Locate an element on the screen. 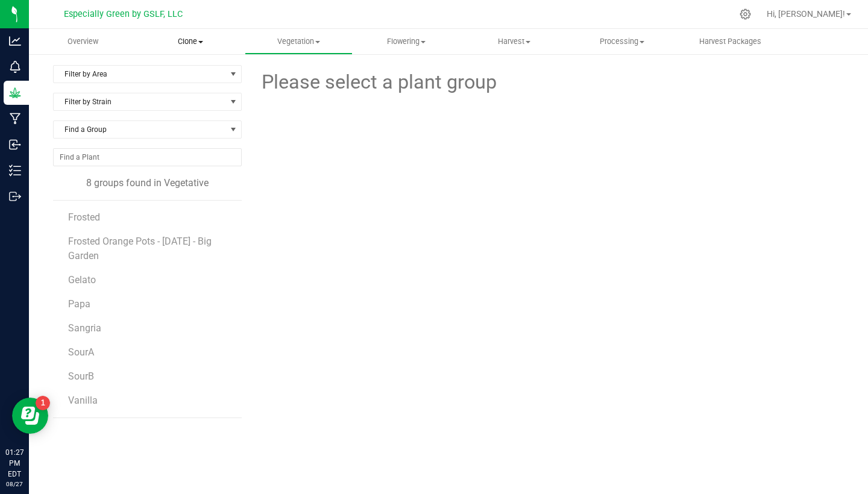 The image size is (868, 494). a: Clone is located at coordinates (190, 41).